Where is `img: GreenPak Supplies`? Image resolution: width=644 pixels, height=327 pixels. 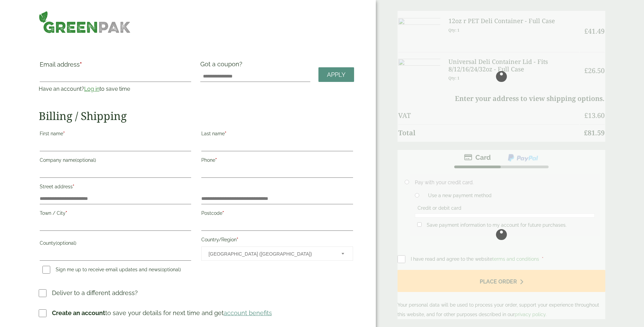
img: GreenPak Supplies is located at coordinates (84, 22).